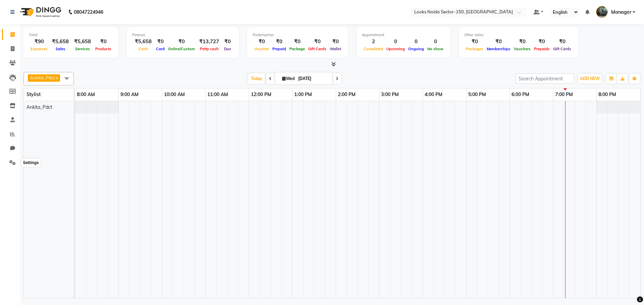 This screenshot has height=305, width=644. I want to click on span: Card, so click(160, 49).